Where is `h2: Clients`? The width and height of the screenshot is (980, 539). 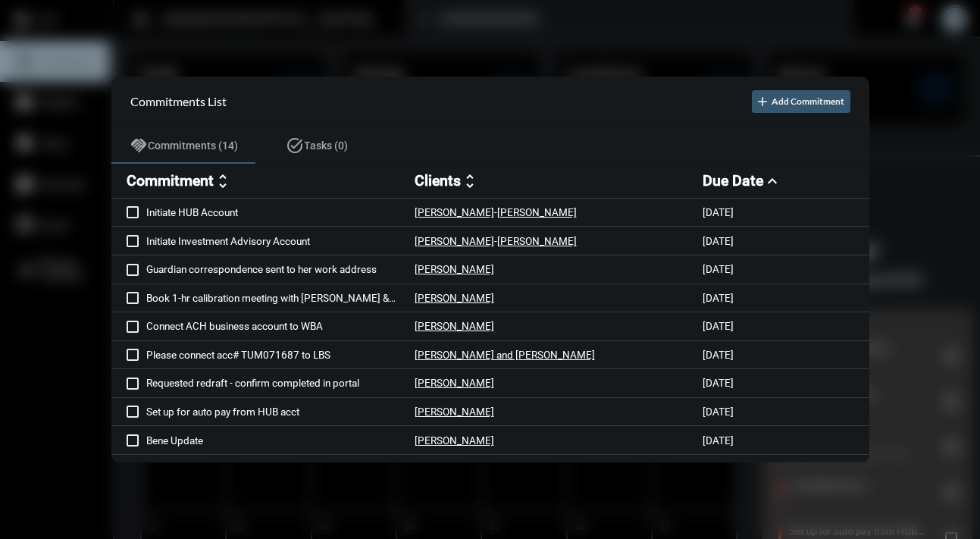 h2: Clients is located at coordinates (437, 180).